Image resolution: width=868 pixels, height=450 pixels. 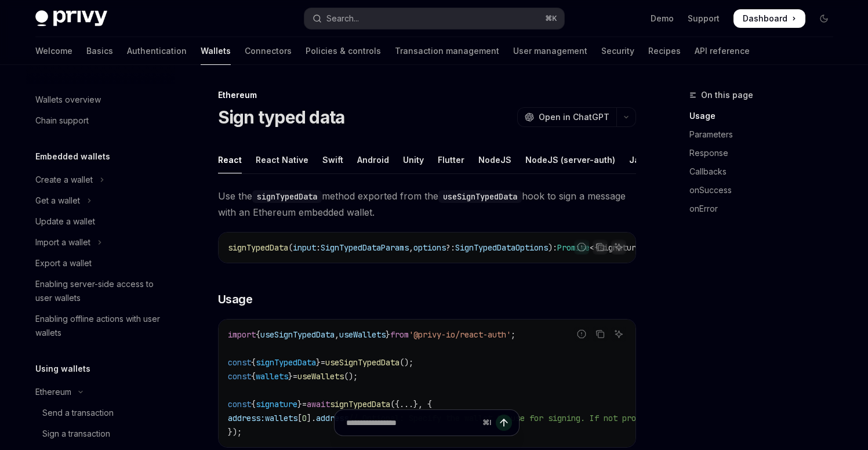 I want to click on span: await, so click(x=319, y=404).